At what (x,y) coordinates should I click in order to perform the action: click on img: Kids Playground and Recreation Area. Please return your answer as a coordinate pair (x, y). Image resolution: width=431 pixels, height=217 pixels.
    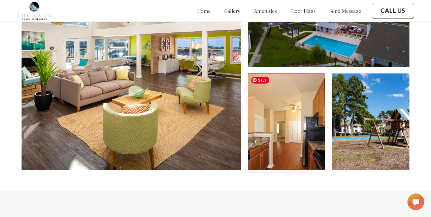
    Looking at the image, I should click on (371, 122).